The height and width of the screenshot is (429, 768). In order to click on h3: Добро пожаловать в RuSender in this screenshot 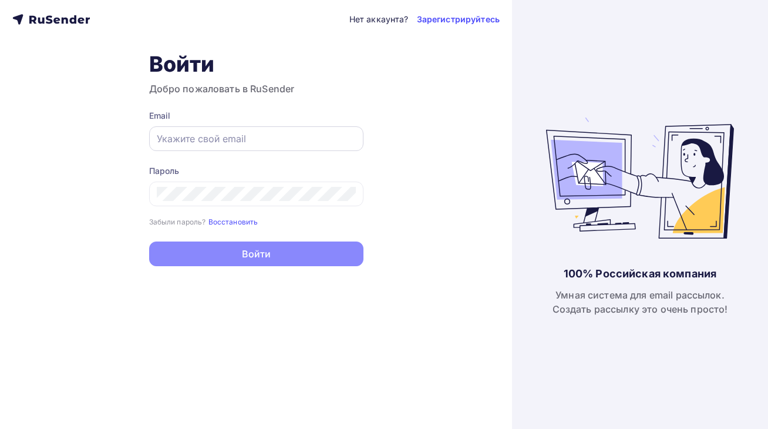, I will do `click(256, 89)`.